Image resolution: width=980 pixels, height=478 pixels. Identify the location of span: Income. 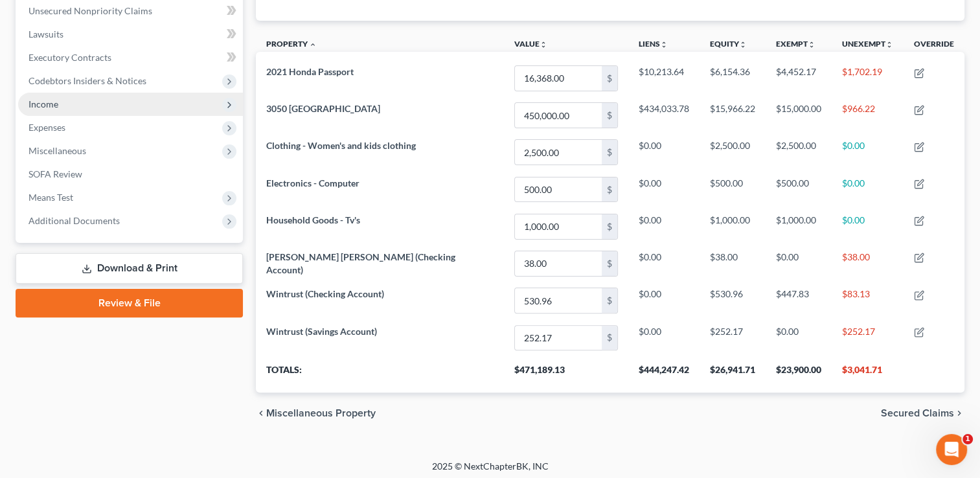
(44, 103).